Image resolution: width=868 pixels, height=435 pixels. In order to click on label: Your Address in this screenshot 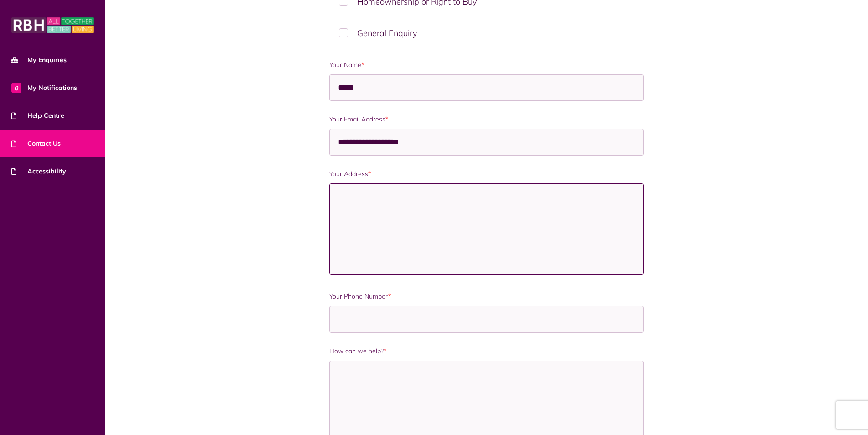, I will do `click(486, 174)`.